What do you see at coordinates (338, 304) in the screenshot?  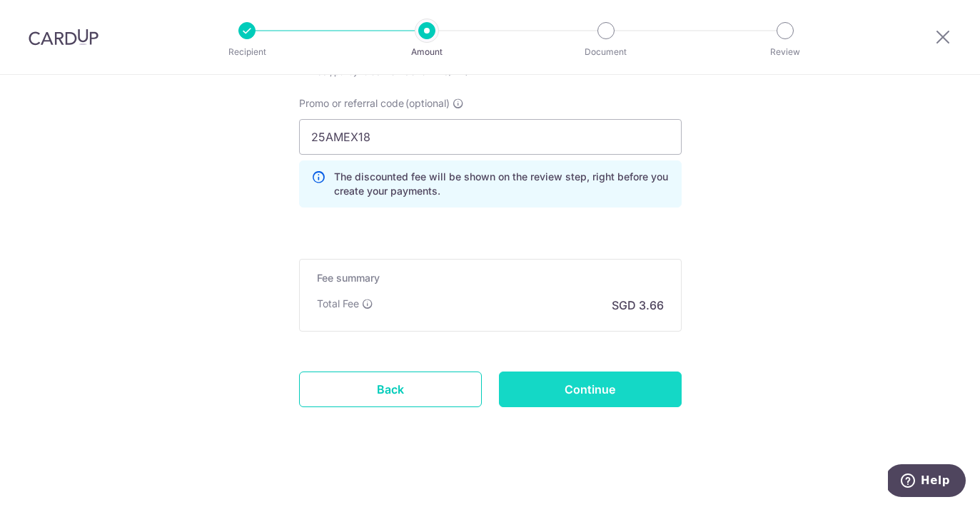 I see `p: Total Fee` at bounding box center [338, 304].